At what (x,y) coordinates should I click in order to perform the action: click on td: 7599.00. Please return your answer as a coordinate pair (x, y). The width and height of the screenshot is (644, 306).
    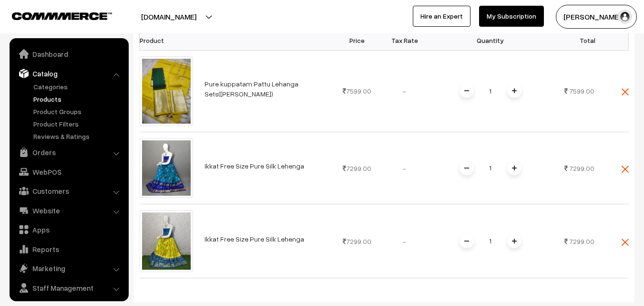
    Looking at the image, I should click on (358, 91).